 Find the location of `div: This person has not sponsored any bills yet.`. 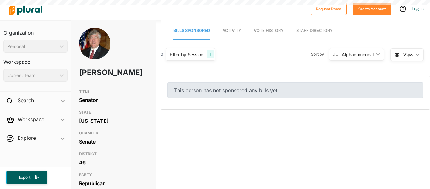

div: This person has not sponsored any bills yet. is located at coordinates (295, 90).